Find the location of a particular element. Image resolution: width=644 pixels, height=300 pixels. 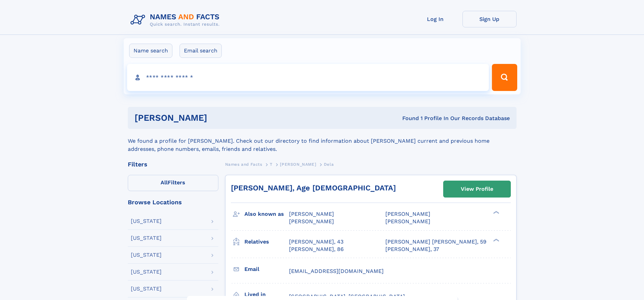

input: search input is located at coordinates (308, 78).